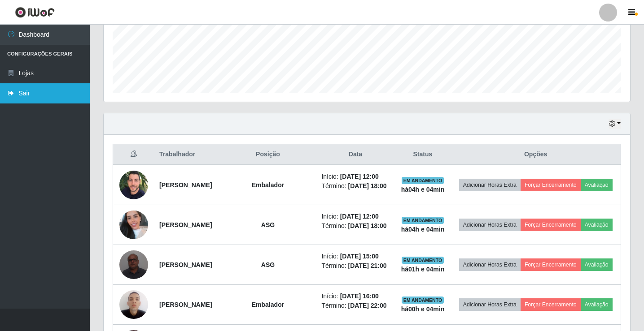 The width and height of the screenshot is (644, 331). I want to click on img: 1683118670739.jpeg, so click(134, 185).